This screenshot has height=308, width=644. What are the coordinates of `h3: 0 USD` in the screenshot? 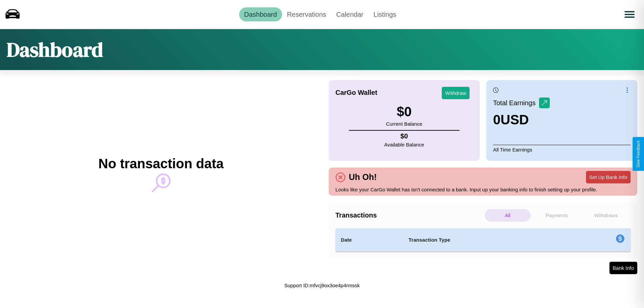 It's located at (521, 120).